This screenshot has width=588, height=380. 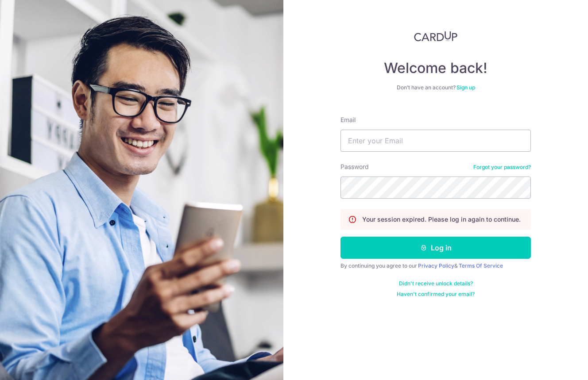 I want to click on a: Terms Of Service, so click(x=481, y=265).